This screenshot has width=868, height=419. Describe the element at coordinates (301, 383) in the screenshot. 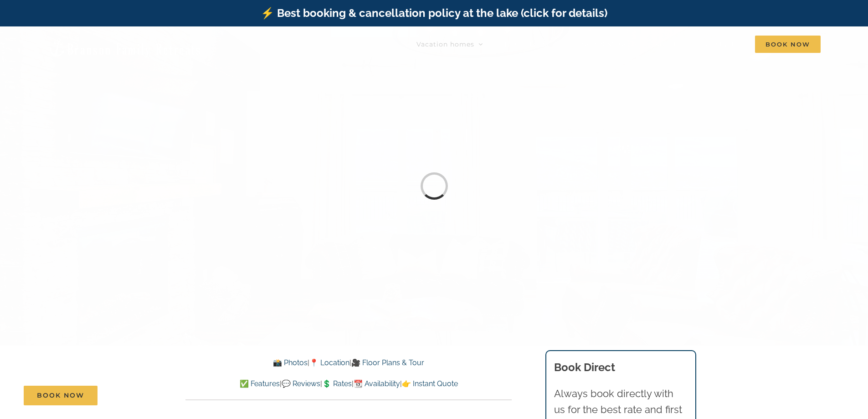

I see `a: 💬 Reviews` at that location.